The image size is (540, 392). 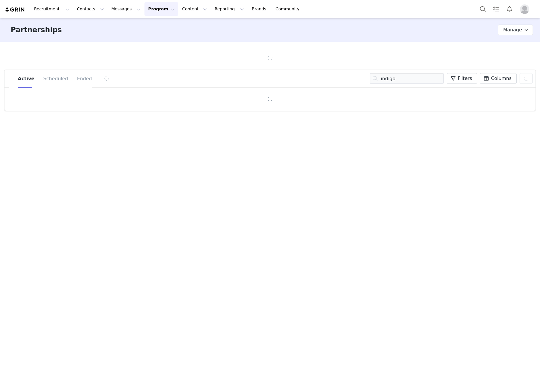 What do you see at coordinates (260, 9) in the screenshot?
I see `a: Brands` at bounding box center [260, 9].